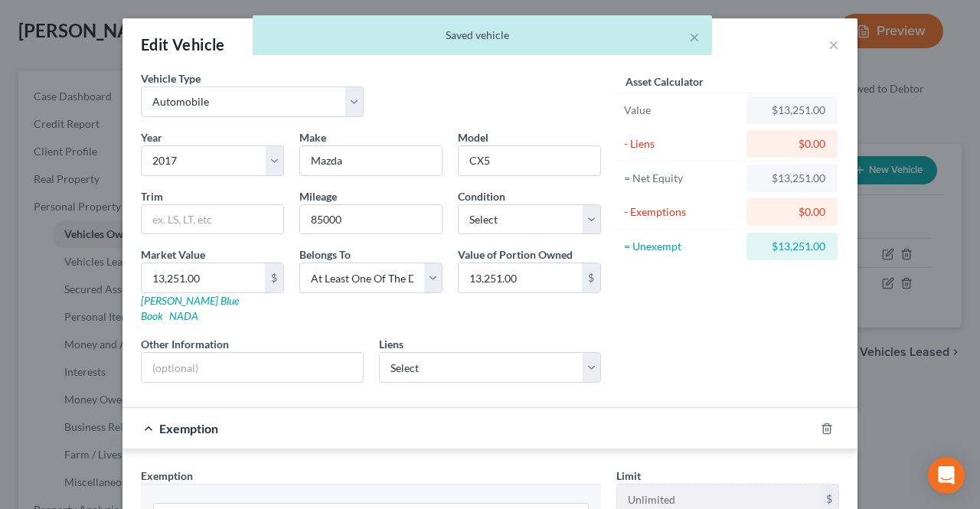  I want to click on label: Model, so click(473, 137).